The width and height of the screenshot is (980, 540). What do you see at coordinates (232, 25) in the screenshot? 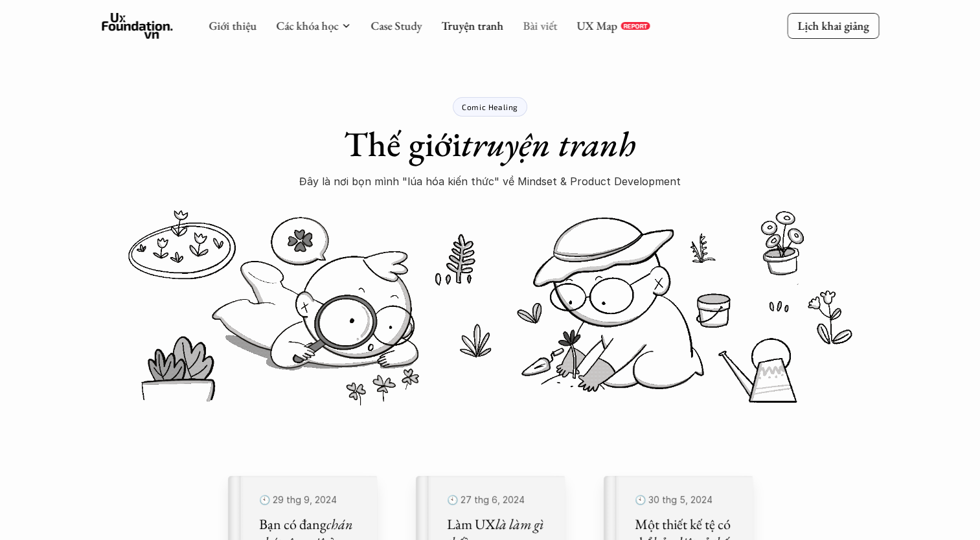
I see `a: Giới thiệu` at bounding box center [232, 25].